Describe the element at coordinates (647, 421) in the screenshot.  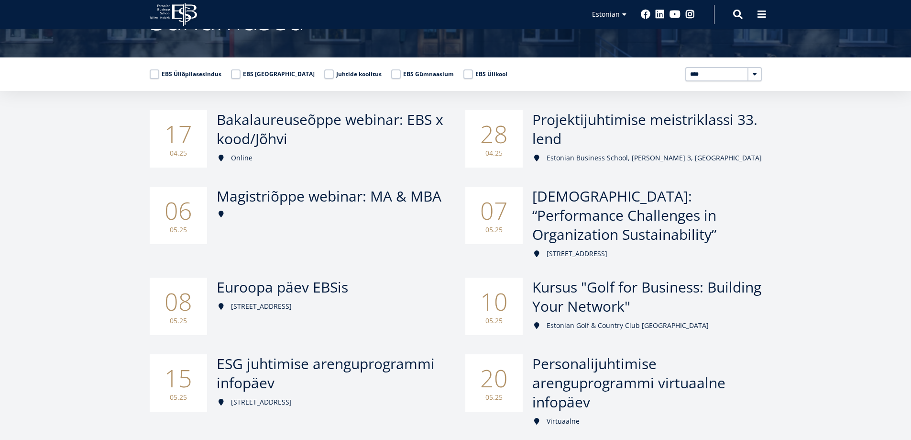
I see `div: Virtuaalne` at that location.